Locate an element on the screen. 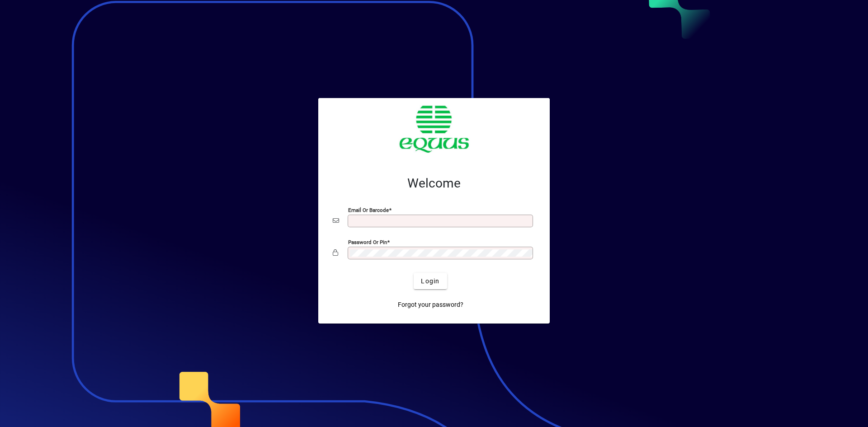 The height and width of the screenshot is (427, 868). button: Login is located at coordinates (430, 281).